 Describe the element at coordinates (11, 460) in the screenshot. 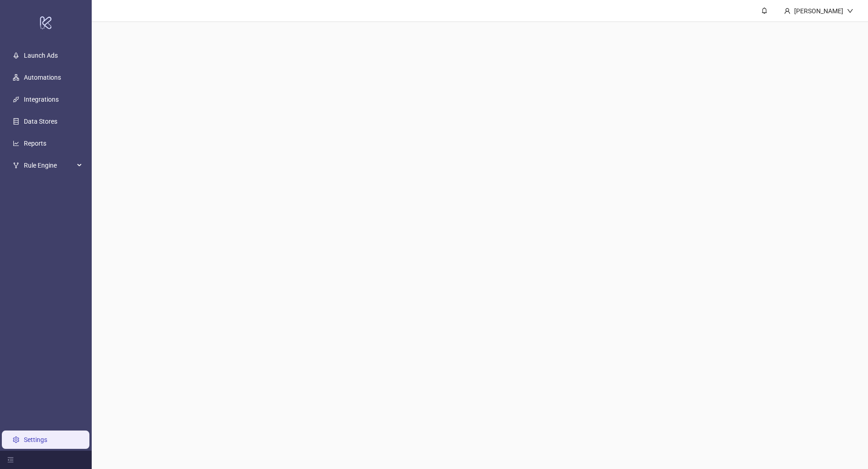

I see `span: menu-fold` at that location.